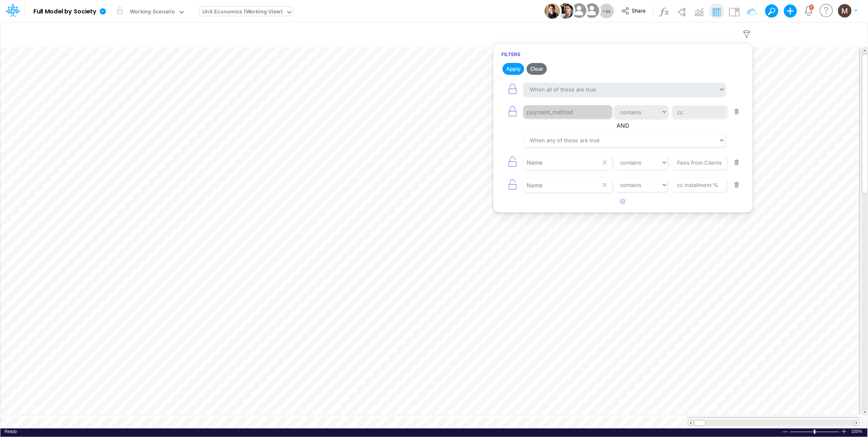 The image size is (868, 437). Describe the element at coordinates (808, 11) in the screenshot. I see `a: Notifications` at that location.